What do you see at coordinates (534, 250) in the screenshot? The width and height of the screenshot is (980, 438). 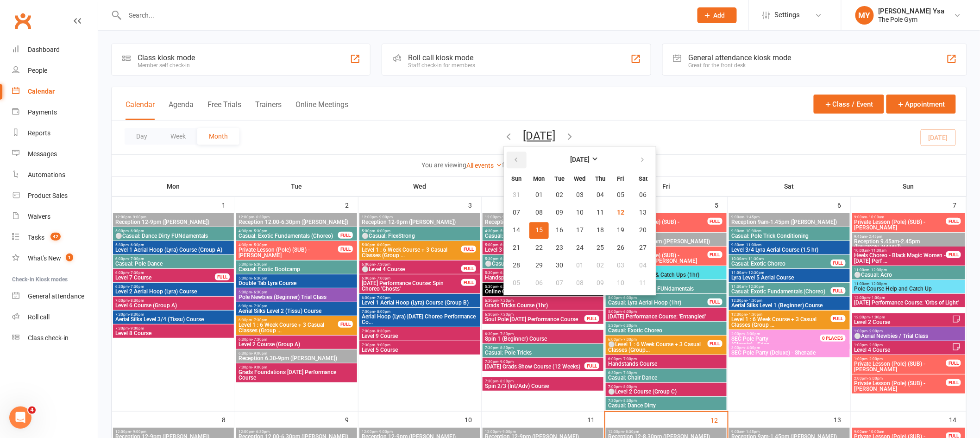 I see `span: Level 3 Course (Group B)` at bounding box center [534, 250].